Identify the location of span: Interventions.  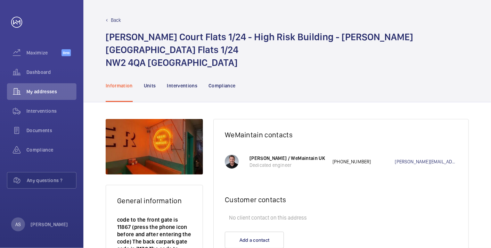
(51, 111).